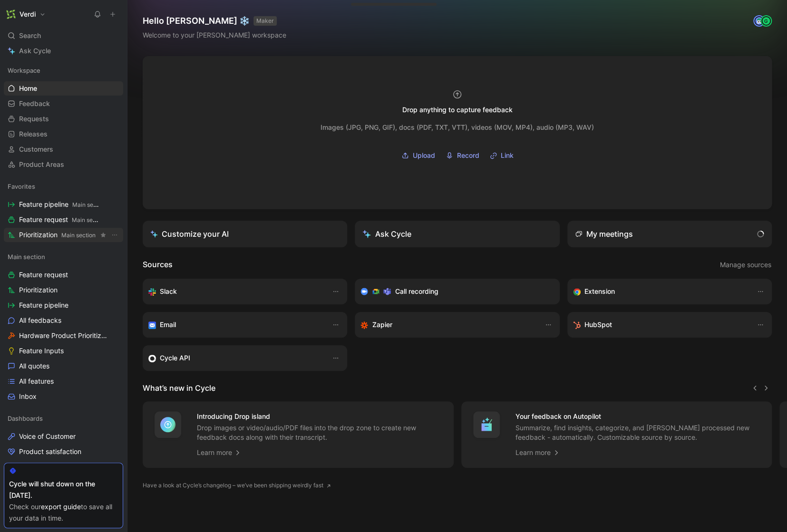  Describe the element at coordinates (36, 381) in the screenshot. I see `span: All features` at that location.